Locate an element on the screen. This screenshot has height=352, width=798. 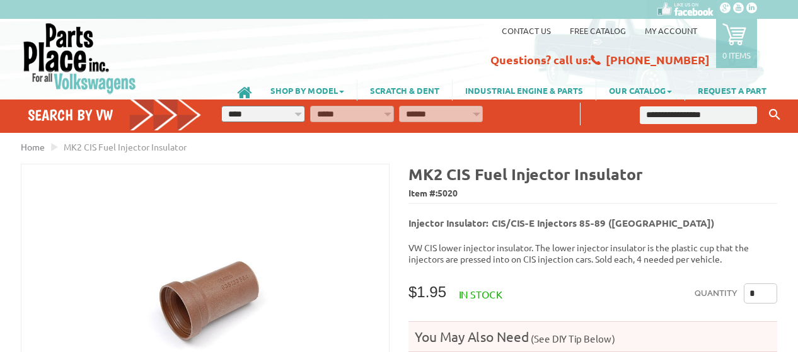
a: My Account is located at coordinates (670, 30).